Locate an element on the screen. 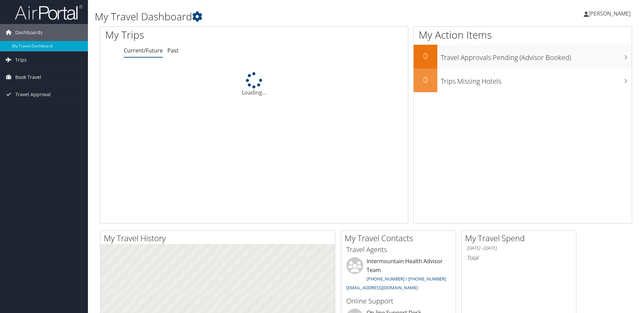 This screenshot has height=313, width=644. a: 0Travel Approvals Pending (Advisor Booked) is located at coordinates (523, 56).